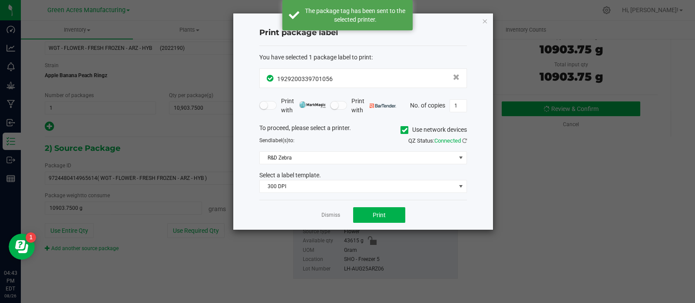 The image size is (695, 303). Describe the element at coordinates (363, 175) in the screenshot. I see `div: Select a label template.` at that location.